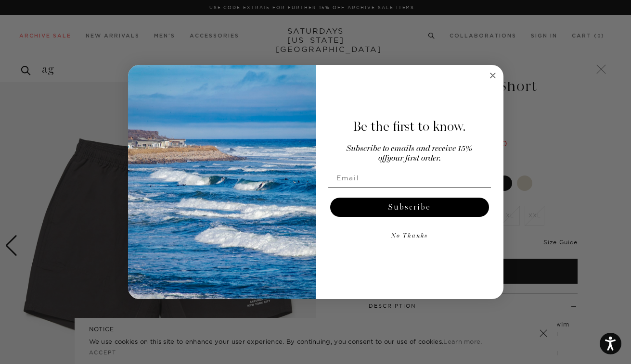 This screenshot has width=631, height=364. I want to click on button: Subscribe, so click(409, 208).